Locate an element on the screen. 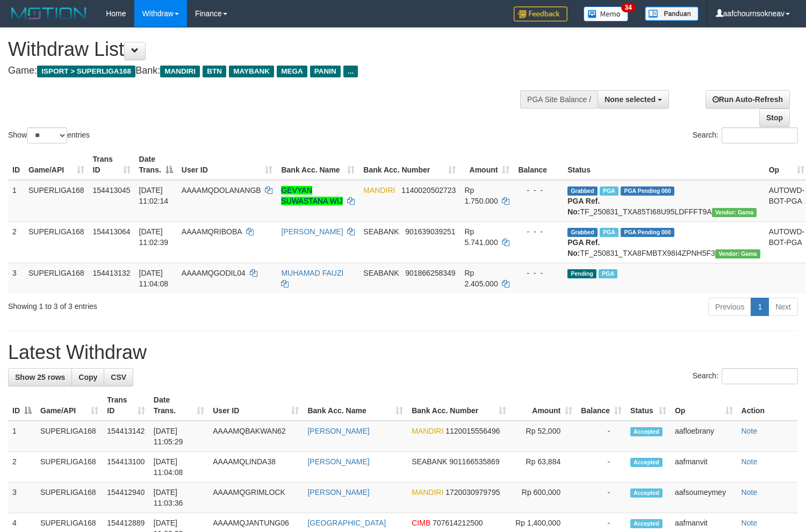  th: ID: activate to sort column descending is located at coordinates (22, 405).